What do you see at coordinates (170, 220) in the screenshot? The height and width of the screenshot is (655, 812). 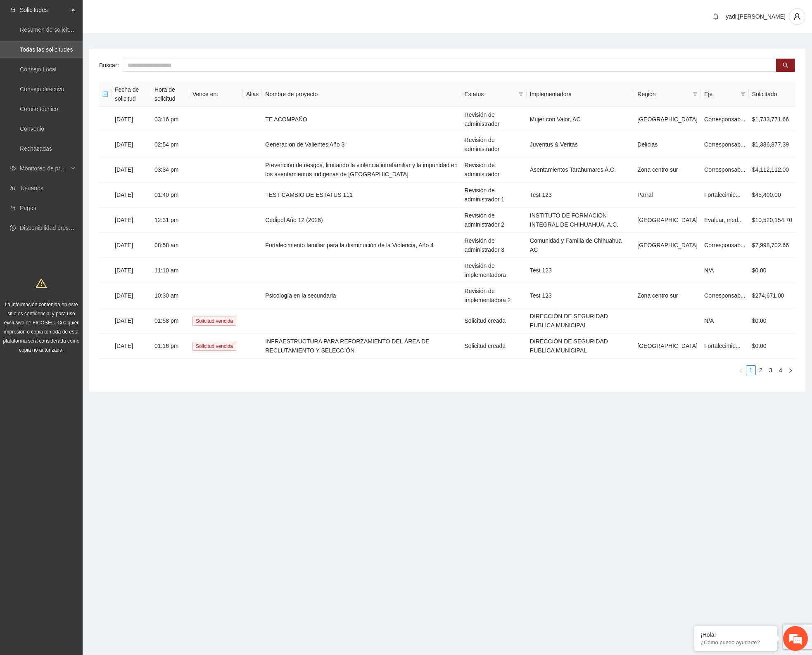 I see `td: 12:31 pm` at bounding box center [170, 220].